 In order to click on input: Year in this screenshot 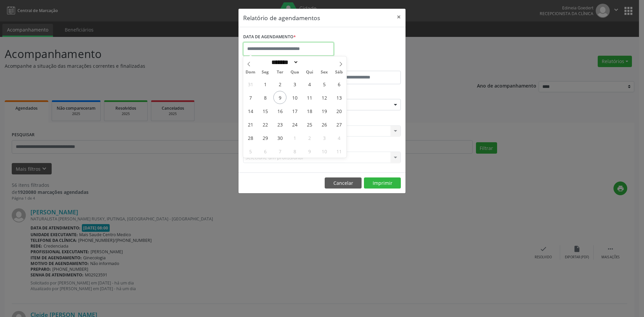, I will do `click(310, 62)`.